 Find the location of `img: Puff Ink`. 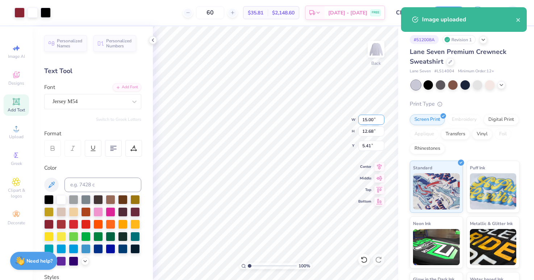

img: Puff Ink is located at coordinates (493, 192).